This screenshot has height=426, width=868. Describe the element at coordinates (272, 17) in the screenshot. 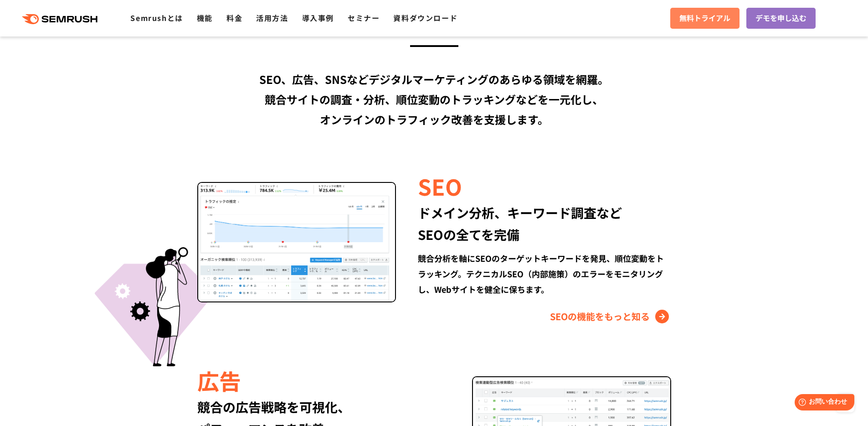

I see `a: 活用方法` at that location.